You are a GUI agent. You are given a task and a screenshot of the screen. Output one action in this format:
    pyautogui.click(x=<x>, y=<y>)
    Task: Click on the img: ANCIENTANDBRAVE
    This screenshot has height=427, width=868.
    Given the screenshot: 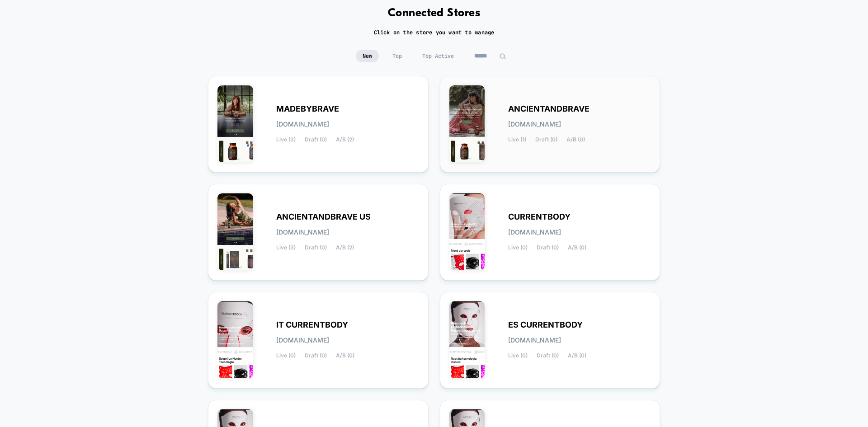 What is the action you would take?
    pyautogui.click(x=467, y=123)
    